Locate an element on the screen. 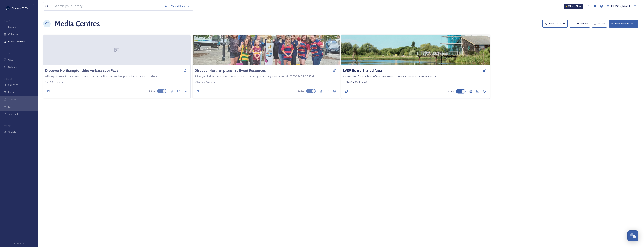  span: Stories is located at coordinates (12, 99).